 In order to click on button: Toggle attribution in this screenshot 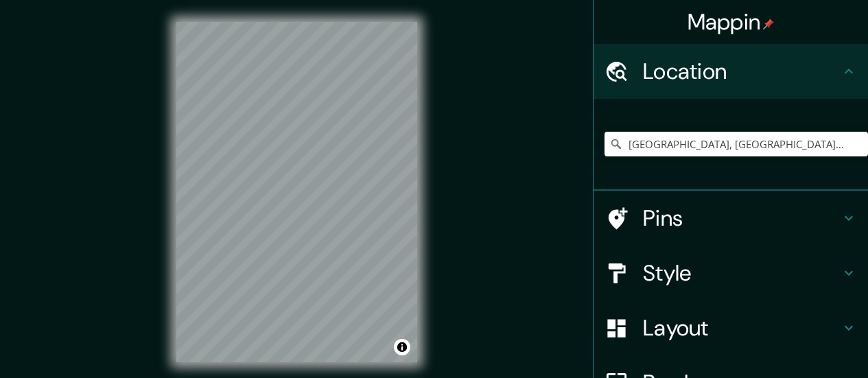, I will do `click(402, 347)`.